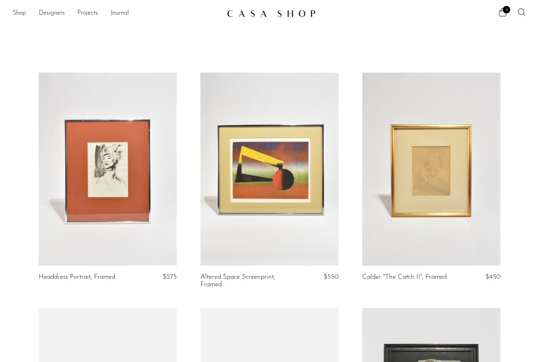 This screenshot has width=539, height=362. What do you see at coordinates (170, 277) in the screenshot?
I see `span: $275` at bounding box center [170, 277].